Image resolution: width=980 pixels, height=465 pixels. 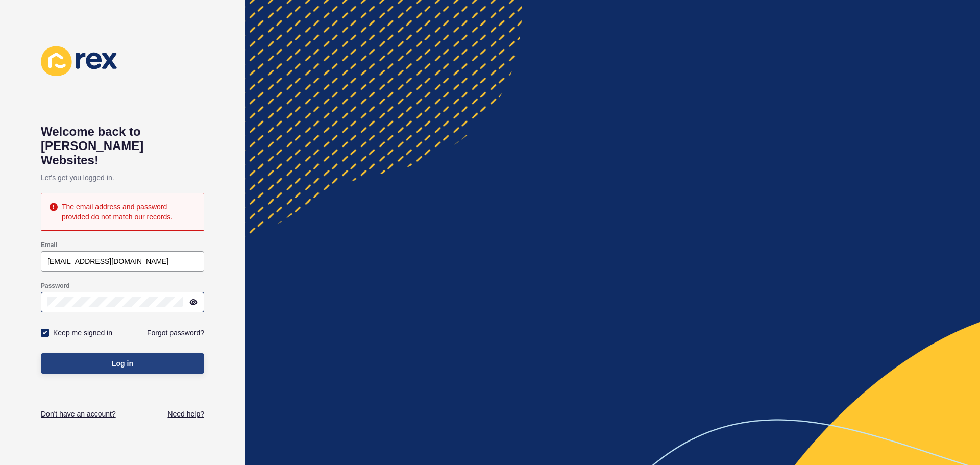 What do you see at coordinates (123, 363) in the screenshot?
I see `button: Log in` at bounding box center [123, 363].